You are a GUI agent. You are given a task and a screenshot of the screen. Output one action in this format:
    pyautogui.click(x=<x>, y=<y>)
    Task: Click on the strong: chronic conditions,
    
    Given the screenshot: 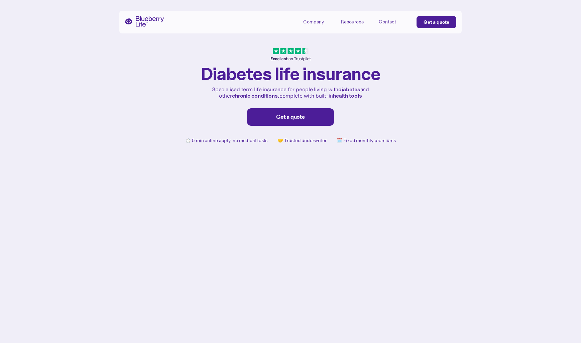 What is the action you would take?
    pyautogui.click(x=256, y=96)
    